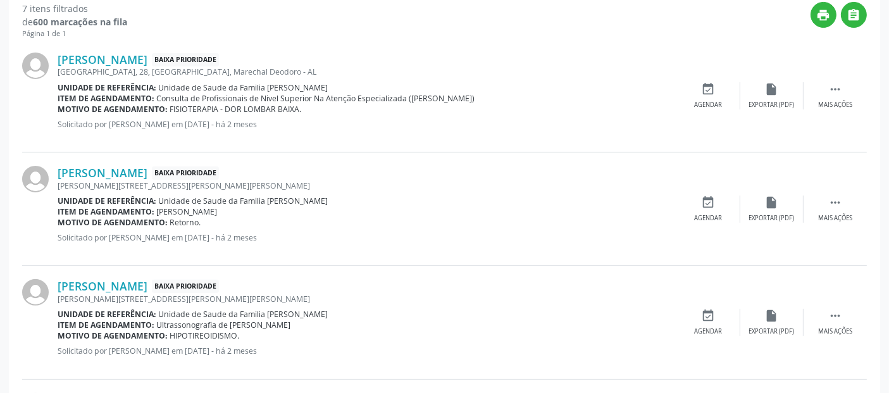 The image size is (889, 393). Describe the element at coordinates (80, 22) in the screenshot. I see `strong: 600 marcações na fila` at that location.